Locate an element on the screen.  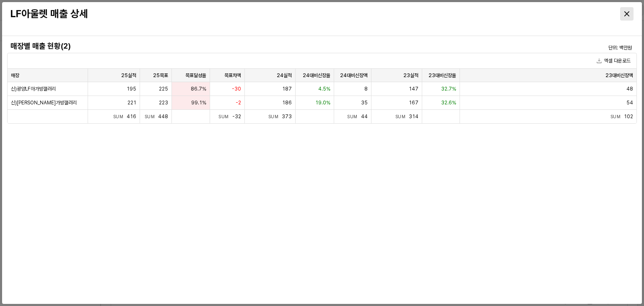
span: 225 is located at coordinates (163, 89).